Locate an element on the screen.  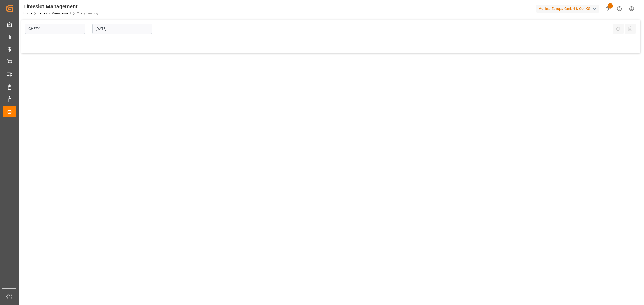
button: Melitta Europa GmbH & Co. KG is located at coordinates (569, 9).